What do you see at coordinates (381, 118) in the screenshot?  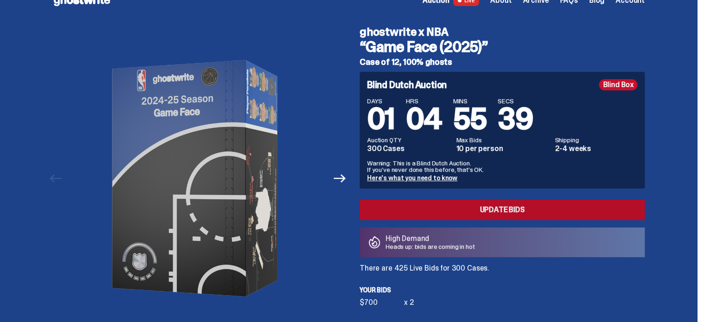 I see `span: 01` at bounding box center [381, 118].